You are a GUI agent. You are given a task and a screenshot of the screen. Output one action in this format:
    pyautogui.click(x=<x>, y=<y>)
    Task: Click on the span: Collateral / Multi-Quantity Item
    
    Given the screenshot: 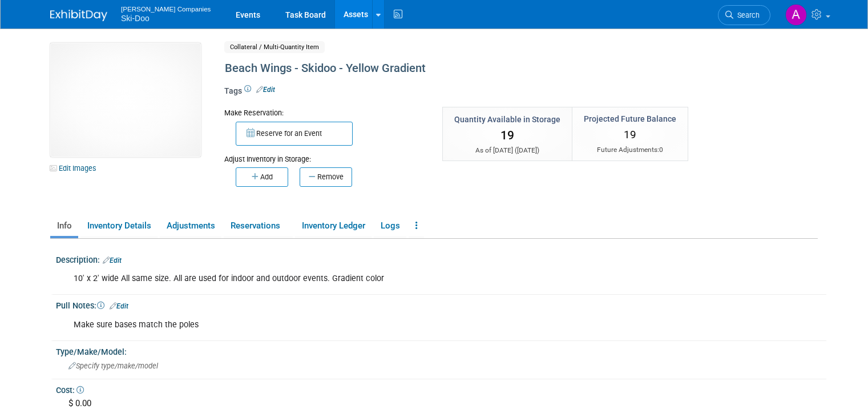 What is the action you would take?
    pyautogui.click(x=274, y=47)
    